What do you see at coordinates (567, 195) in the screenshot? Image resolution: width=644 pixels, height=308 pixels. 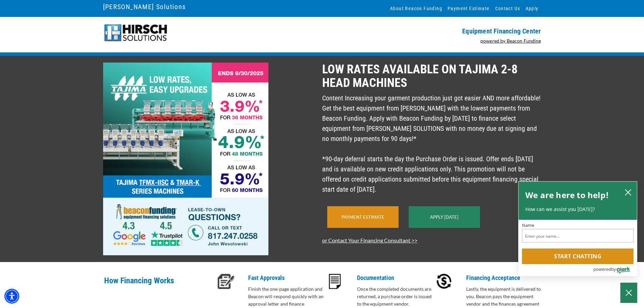 I see `h2: We are here to help!` at bounding box center [567, 195].